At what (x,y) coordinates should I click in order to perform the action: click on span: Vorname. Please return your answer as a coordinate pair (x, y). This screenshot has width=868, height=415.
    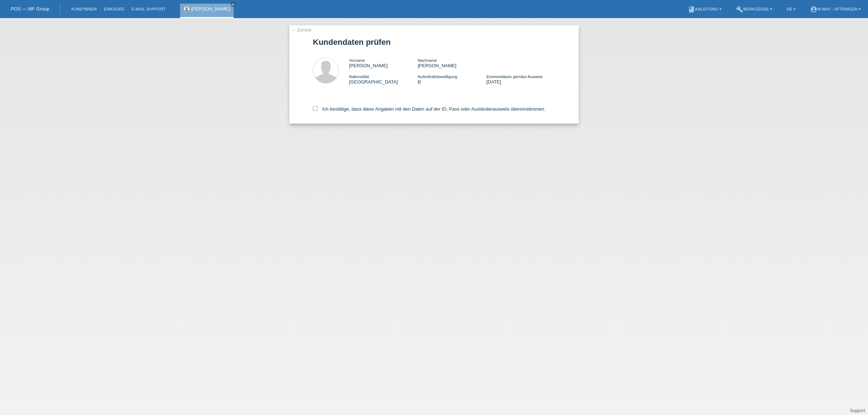
    Looking at the image, I should click on (357, 60).